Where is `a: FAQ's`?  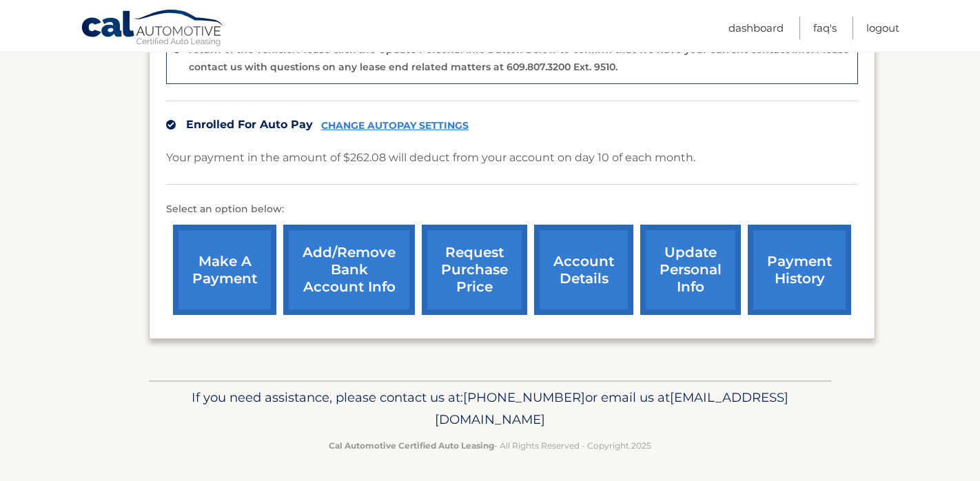 a: FAQ's is located at coordinates (825, 28).